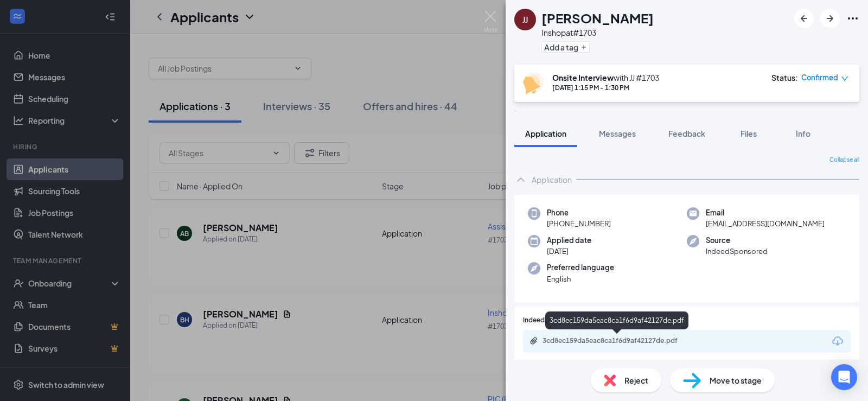  What do you see at coordinates (583, 77) in the screenshot?
I see `b: Onsite Interview` at bounding box center [583, 77].